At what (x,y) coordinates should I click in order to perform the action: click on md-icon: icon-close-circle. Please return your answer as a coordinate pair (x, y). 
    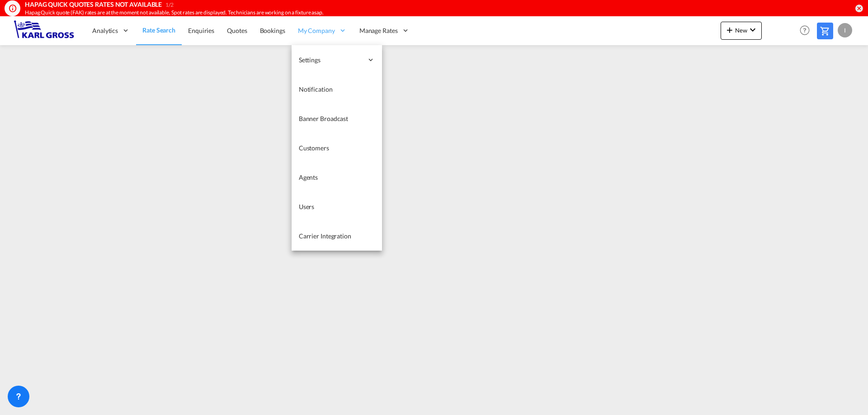
    Looking at the image, I should click on (859, 9).